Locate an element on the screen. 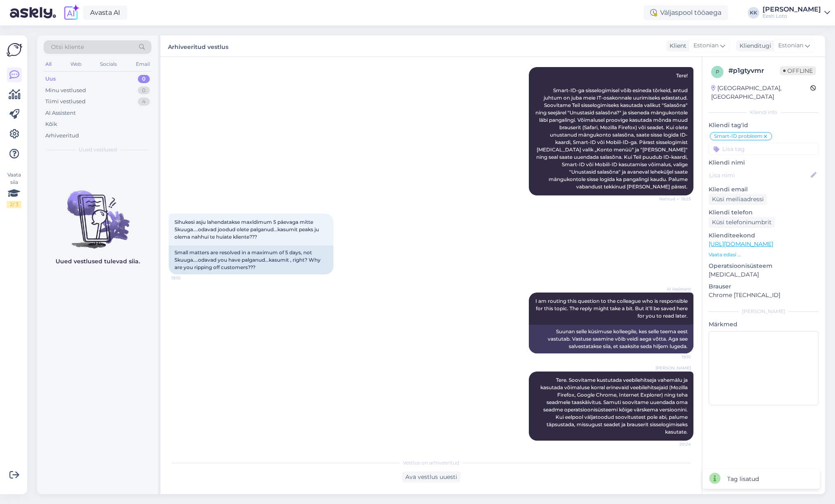 This screenshot has height=504, width=835. a: Avasta AI is located at coordinates (104, 13).